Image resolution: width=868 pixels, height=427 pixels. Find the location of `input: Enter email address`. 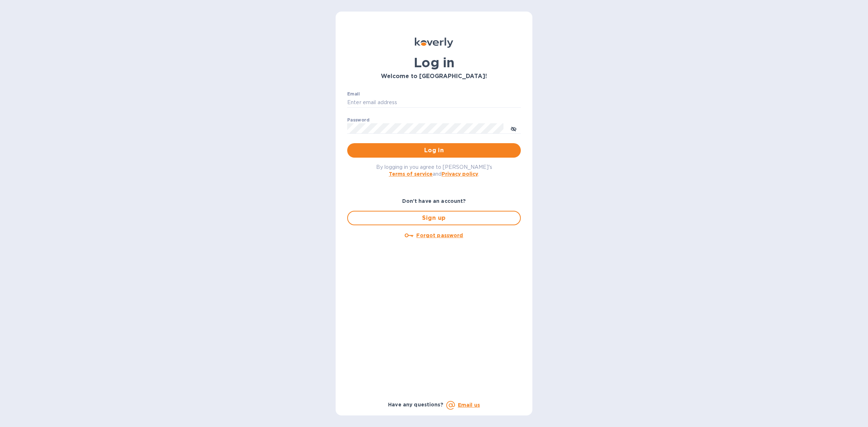

input: Enter email address is located at coordinates (434, 103).